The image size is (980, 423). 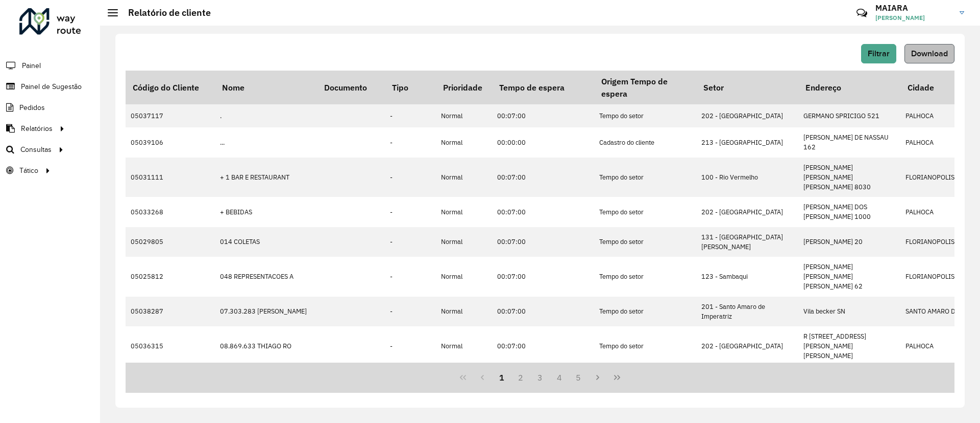 I want to click on th: Origem Tempo de espera, so click(x=646, y=87).